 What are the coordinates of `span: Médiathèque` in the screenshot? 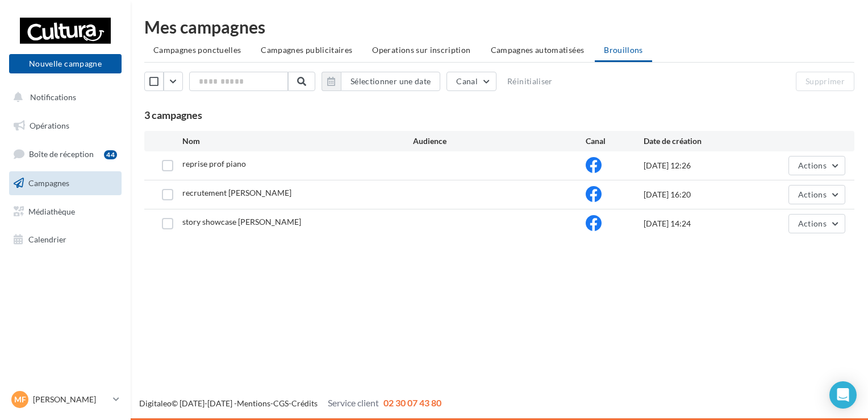 It's located at (51, 211).